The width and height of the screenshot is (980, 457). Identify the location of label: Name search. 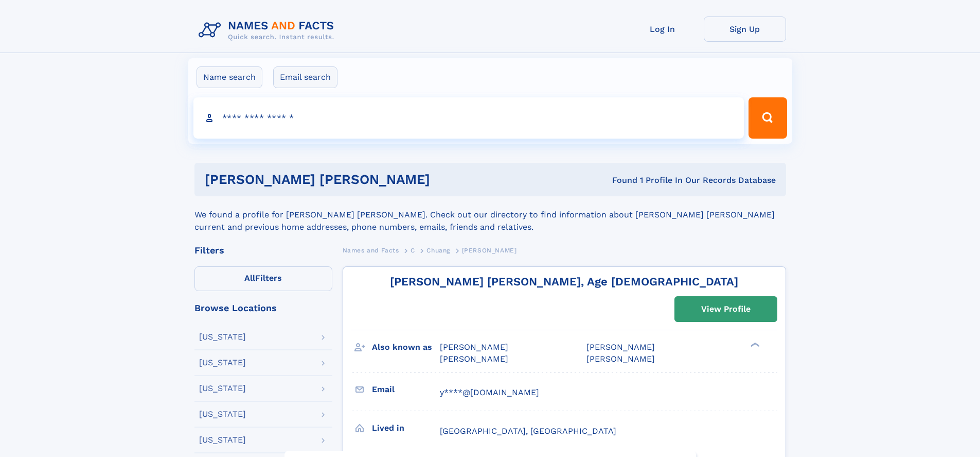
(229, 77).